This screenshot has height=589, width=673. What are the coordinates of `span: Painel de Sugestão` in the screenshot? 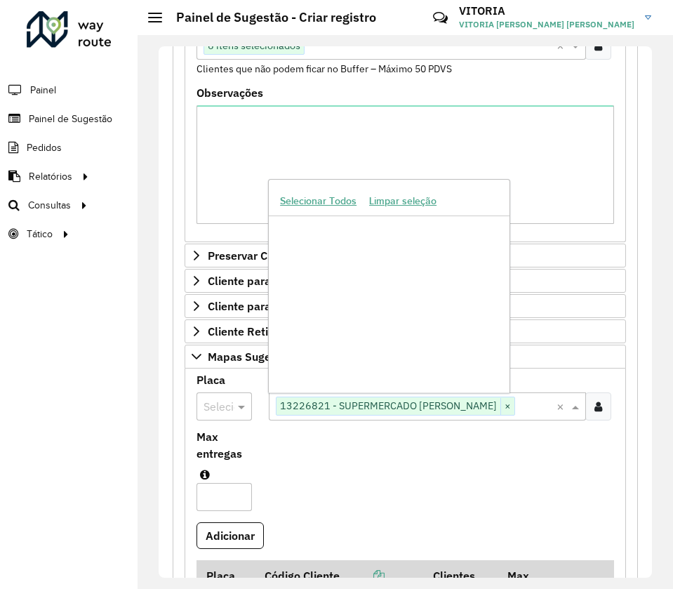 It's located at (70, 119).